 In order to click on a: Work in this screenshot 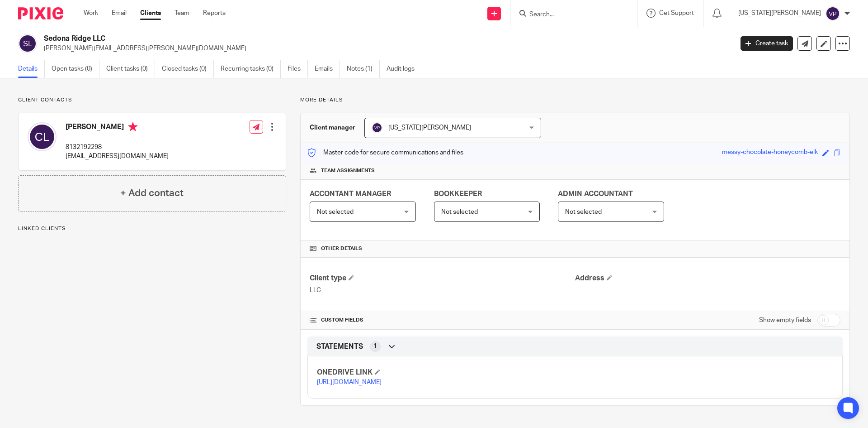, I will do `click(91, 13)`.